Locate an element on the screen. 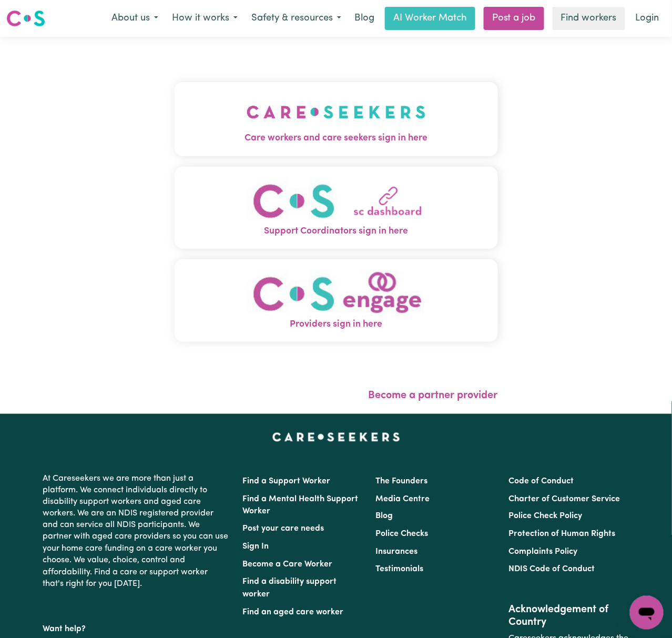 Image resolution: width=672 pixels, height=638 pixels. a: AI Worker Match is located at coordinates (430, 19).